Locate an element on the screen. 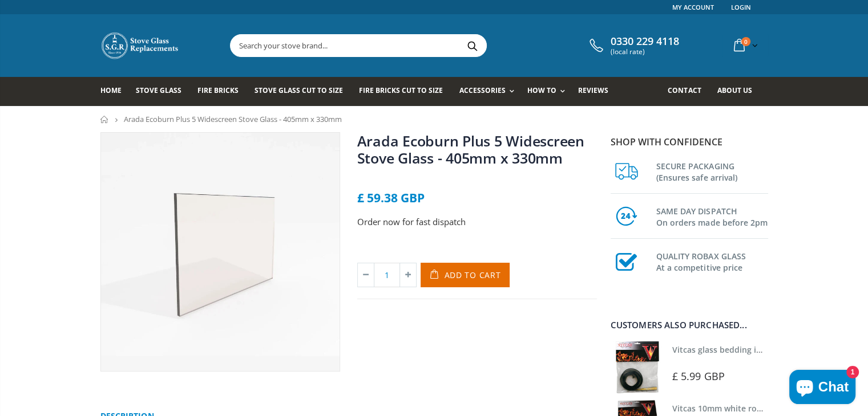 Image resolution: width=868 pixels, height=416 pixels. a: 0330 229 4118 (local rate) is located at coordinates (633, 46).